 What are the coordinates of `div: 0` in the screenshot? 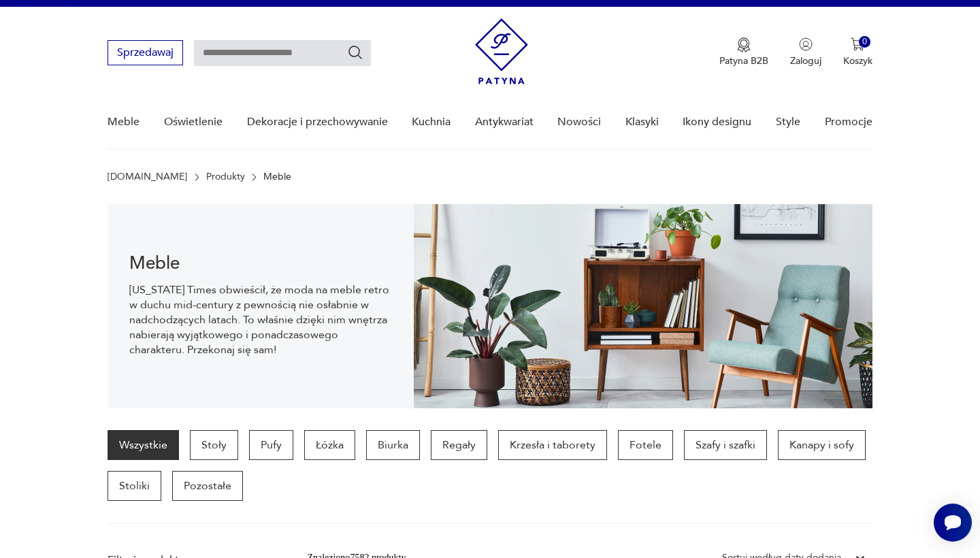 It's located at (864, 41).